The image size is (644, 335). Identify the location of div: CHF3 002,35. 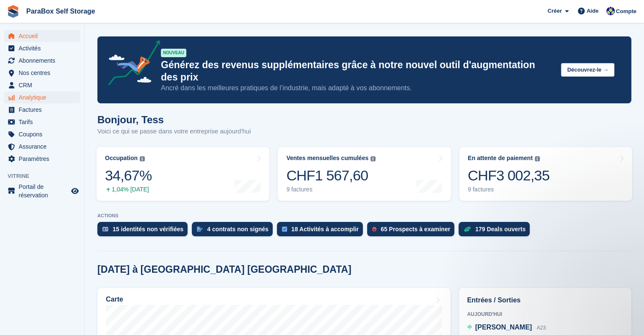
(509, 175).